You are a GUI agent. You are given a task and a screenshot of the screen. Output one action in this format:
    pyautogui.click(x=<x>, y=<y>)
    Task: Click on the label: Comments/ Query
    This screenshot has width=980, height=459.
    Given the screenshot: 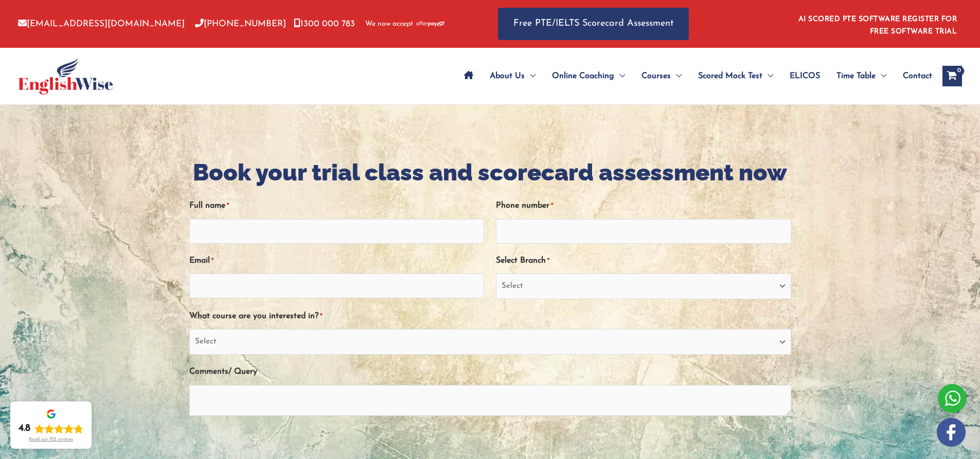 What is the action you would take?
    pyautogui.click(x=223, y=371)
    